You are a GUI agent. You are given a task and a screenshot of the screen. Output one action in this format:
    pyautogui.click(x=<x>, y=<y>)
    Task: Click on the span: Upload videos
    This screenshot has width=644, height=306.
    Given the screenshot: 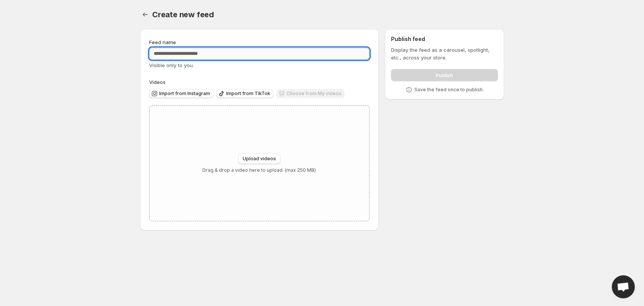 What is the action you would take?
    pyautogui.click(x=259, y=159)
    